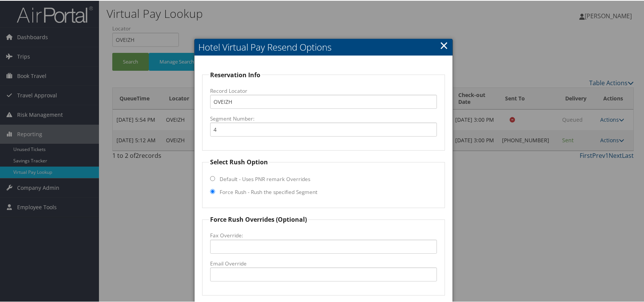  I want to click on label: Segment Number:, so click(324, 118).